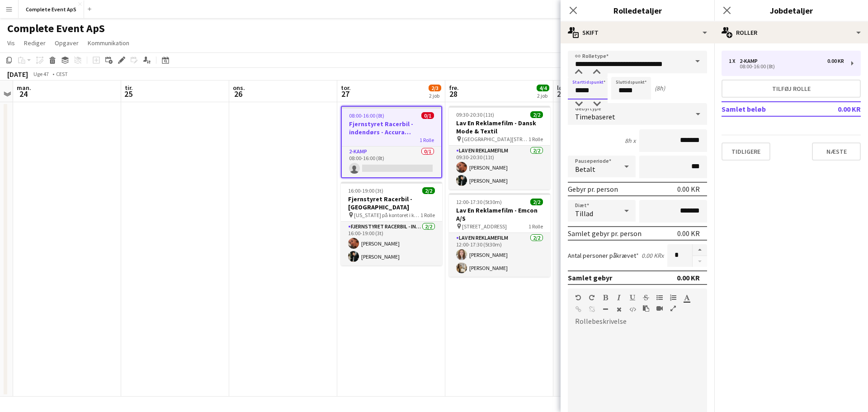 This screenshot has height=412, width=868. I want to click on button: Tilføj rolle, so click(791, 89).